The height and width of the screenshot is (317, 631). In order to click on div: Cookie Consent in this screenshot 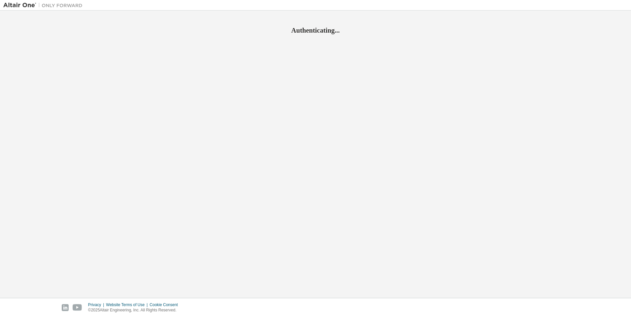, I will do `click(165, 305)`.